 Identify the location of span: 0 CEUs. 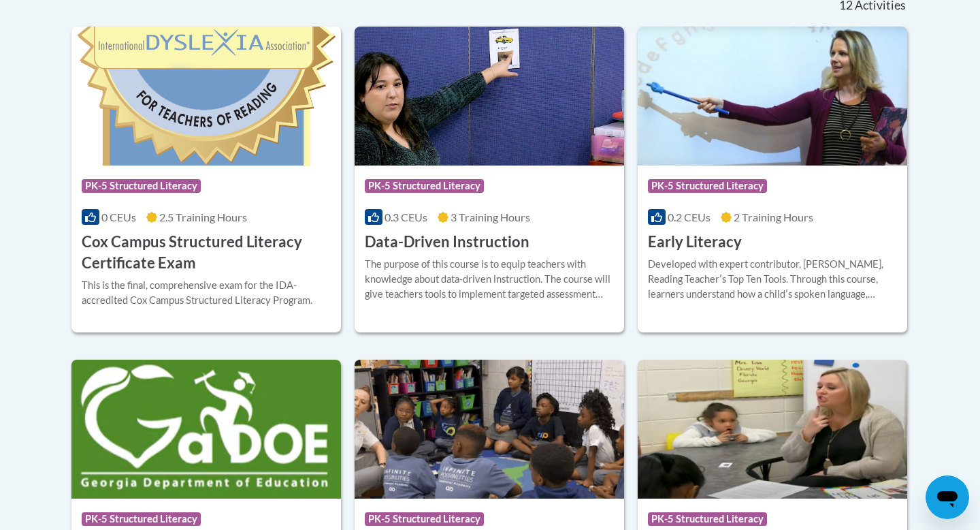
(119, 216).